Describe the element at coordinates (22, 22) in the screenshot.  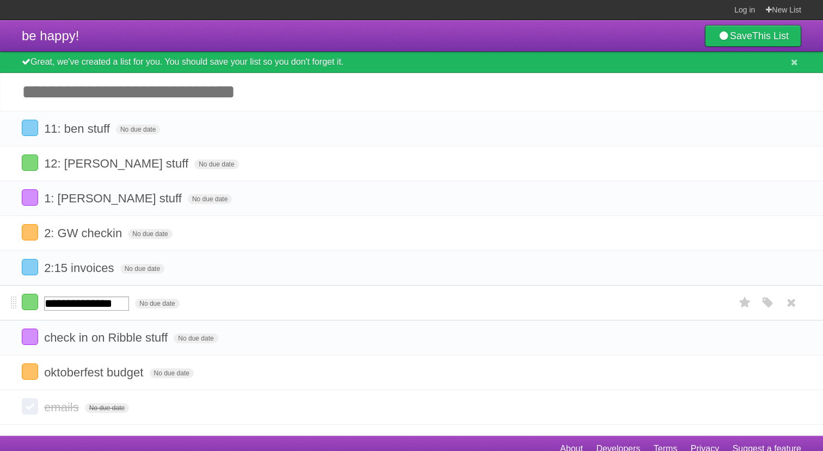
I see `img: logo_orange.svg` at that location.